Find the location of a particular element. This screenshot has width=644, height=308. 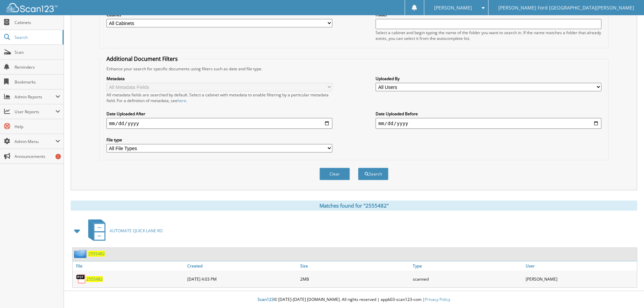

span: Help is located at coordinates (37, 126).